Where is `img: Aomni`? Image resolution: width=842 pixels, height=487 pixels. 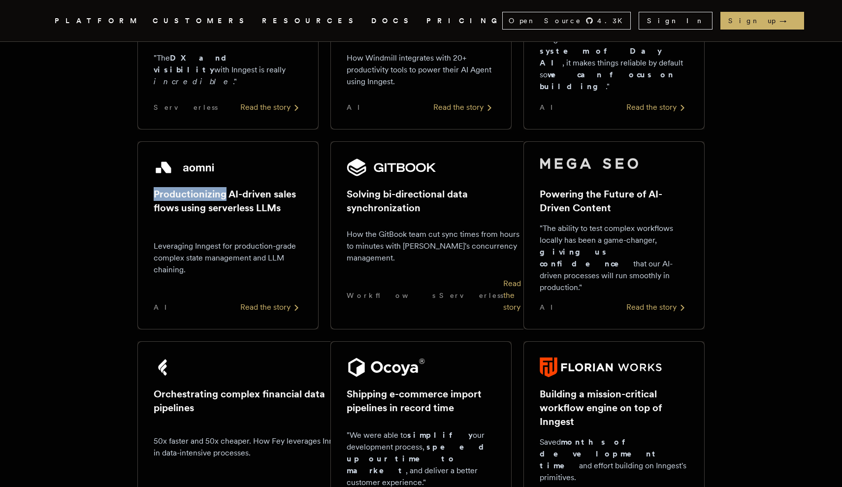 img: Aomni is located at coordinates (185, 167).